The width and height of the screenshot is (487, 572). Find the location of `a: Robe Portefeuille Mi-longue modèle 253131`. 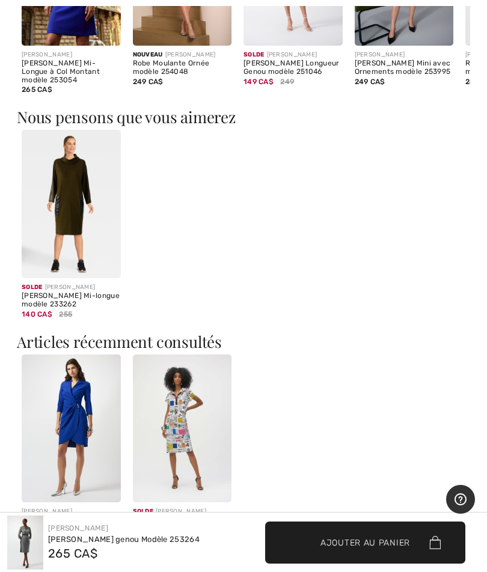

a: Robe Portefeuille Mi-longue modèle 253131 is located at coordinates (71, 428).